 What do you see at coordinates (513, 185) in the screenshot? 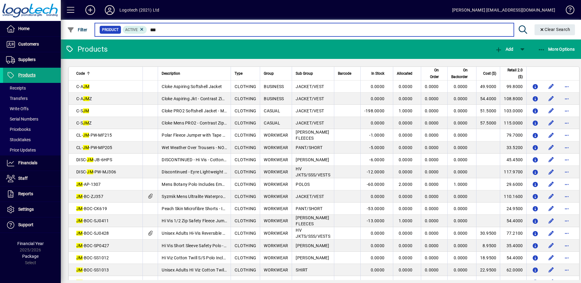
I see `td: 29.6000` at bounding box center [513, 185].